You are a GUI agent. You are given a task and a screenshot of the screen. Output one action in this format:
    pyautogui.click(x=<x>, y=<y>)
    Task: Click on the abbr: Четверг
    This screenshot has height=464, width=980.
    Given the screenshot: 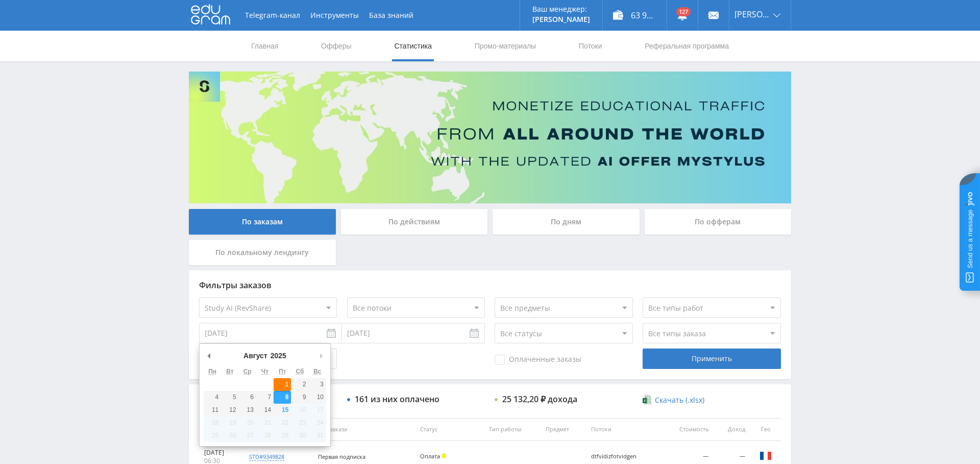 What is the action you would take?
    pyautogui.click(x=265, y=371)
    